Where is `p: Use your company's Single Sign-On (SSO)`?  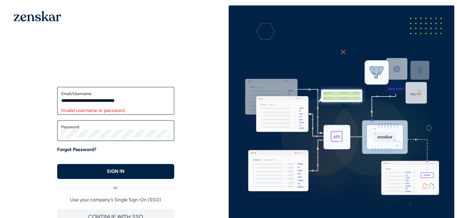
p: Use your company's Single Sign-On (SSO) is located at coordinates (116, 200).